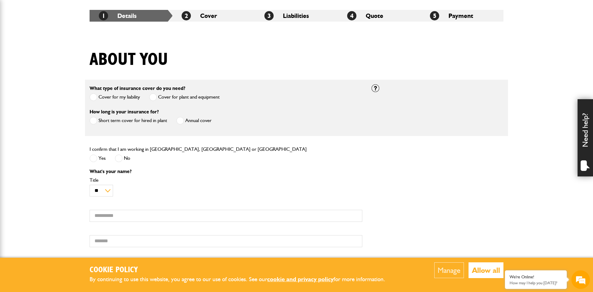 The height and width of the screenshot is (292, 593). Describe the element at coordinates (137, 88) in the screenshot. I see `label: What type of insurance cover do you need?` at that location.